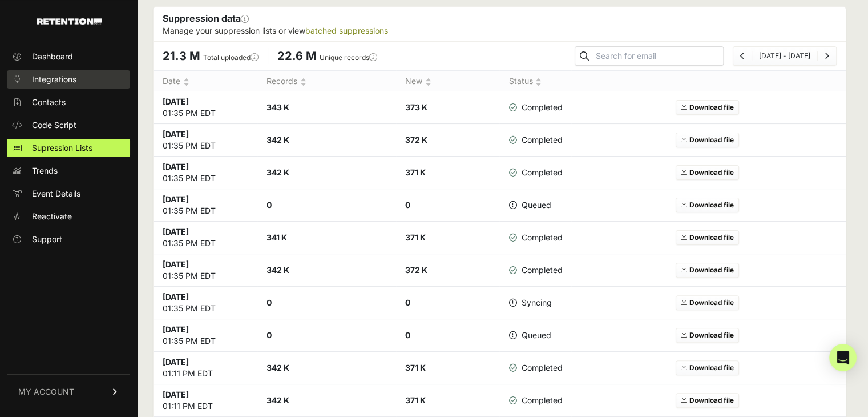 This screenshot has height=417, width=868. I want to click on a: Event Details, so click(69, 193).